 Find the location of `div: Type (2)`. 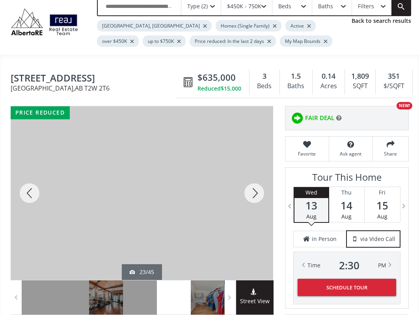

div: Type (2) is located at coordinates (197, 6).